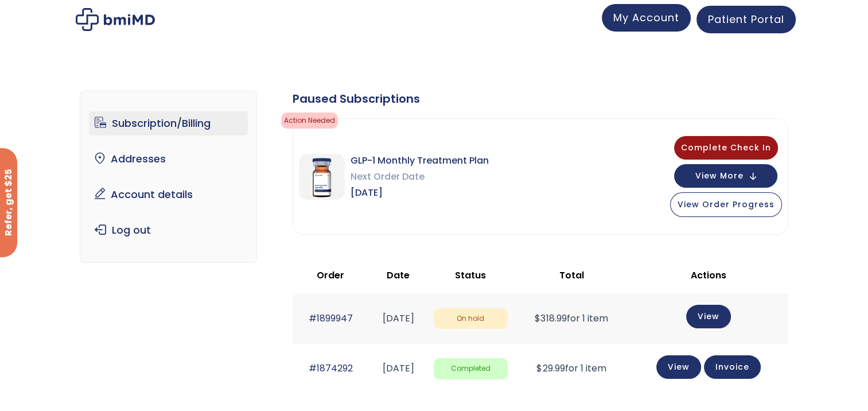 This screenshot has height=411, width=868. I want to click on span: Next Order Date, so click(419, 177).